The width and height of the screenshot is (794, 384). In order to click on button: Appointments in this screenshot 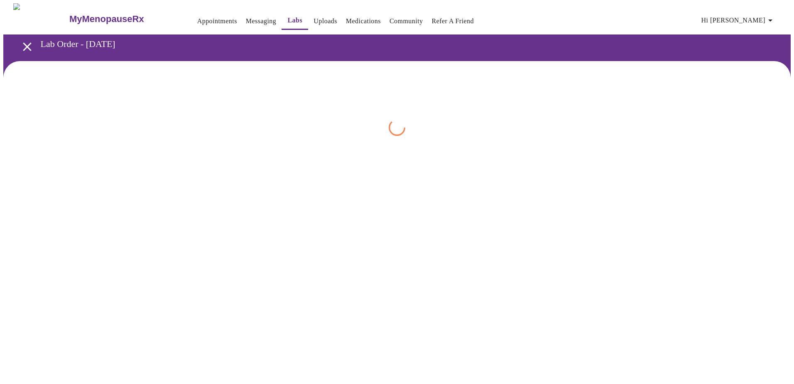, I will do `click(217, 21)`.